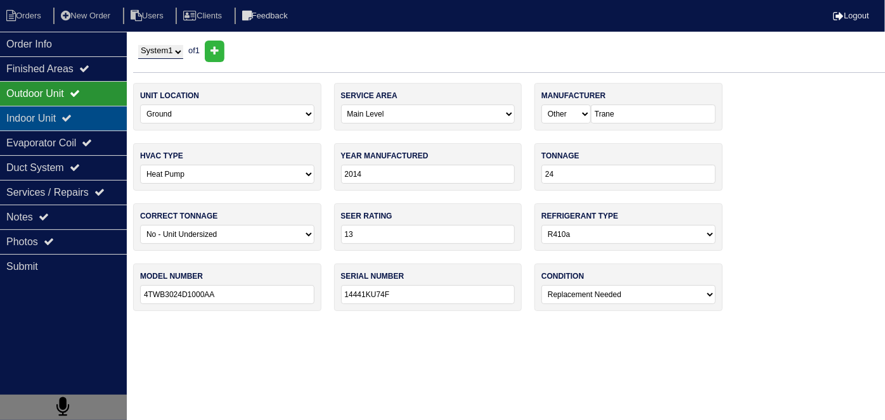  Describe the element at coordinates (580, 216) in the screenshot. I see `label: refrigerant type` at that location.